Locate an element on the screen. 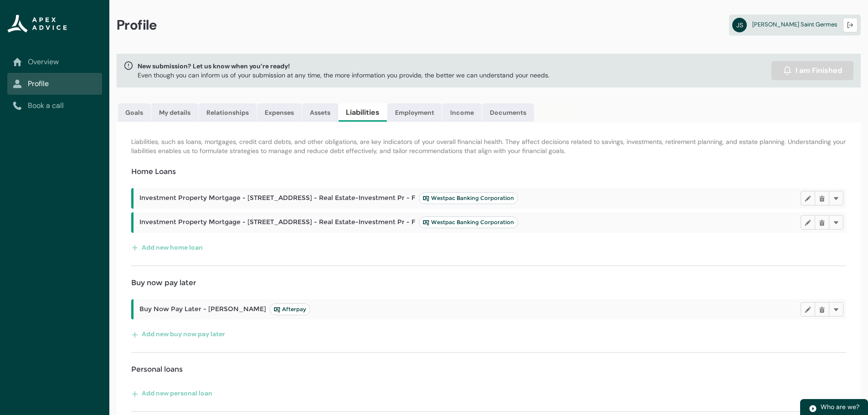 The height and width of the screenshot is (415, 868). a: Goals is located at coordinates (134, 113).